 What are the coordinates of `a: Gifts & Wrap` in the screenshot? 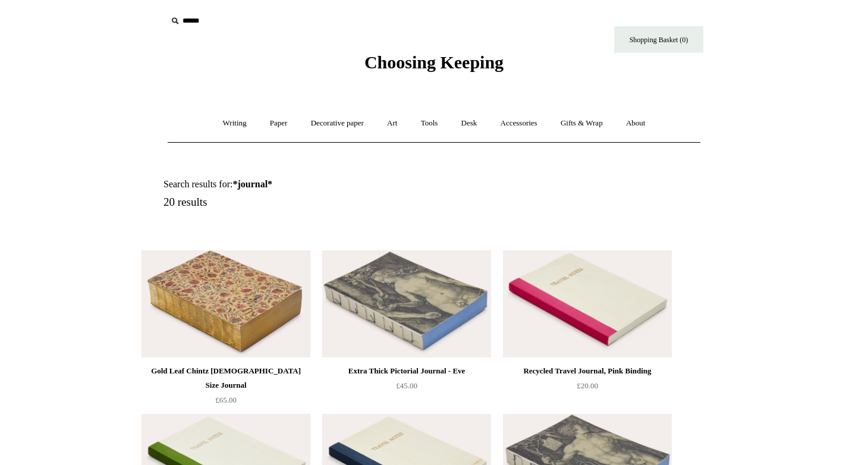 It's located at (581, 123).